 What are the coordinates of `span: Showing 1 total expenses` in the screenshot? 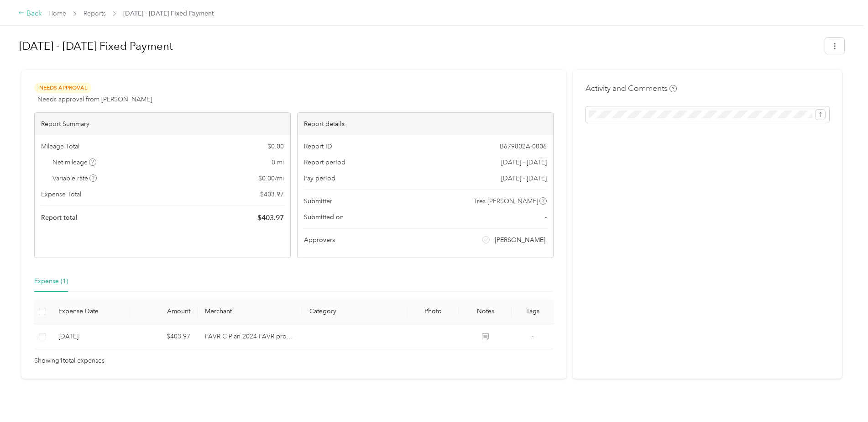 It's located at (70, 360).